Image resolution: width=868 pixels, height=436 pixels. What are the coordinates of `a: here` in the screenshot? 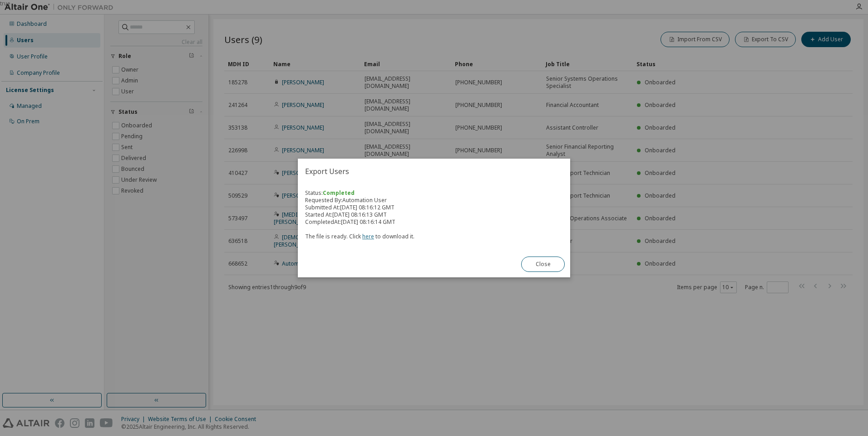 It's located at (368, 236).